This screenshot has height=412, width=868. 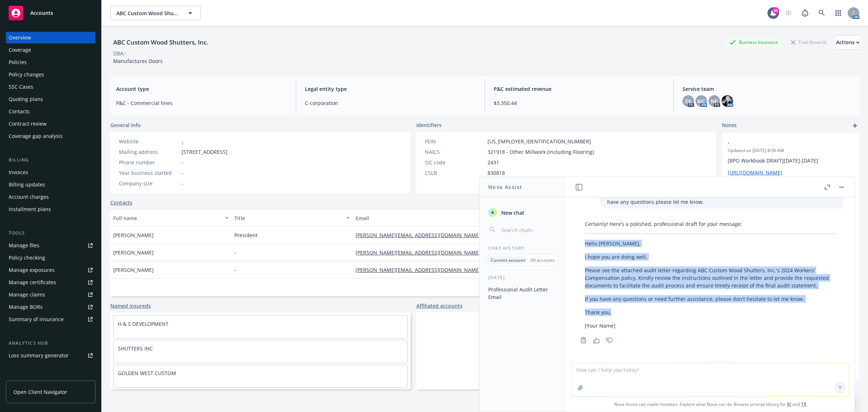 I want to click on div: SIC code, so click(x=454, y=162).